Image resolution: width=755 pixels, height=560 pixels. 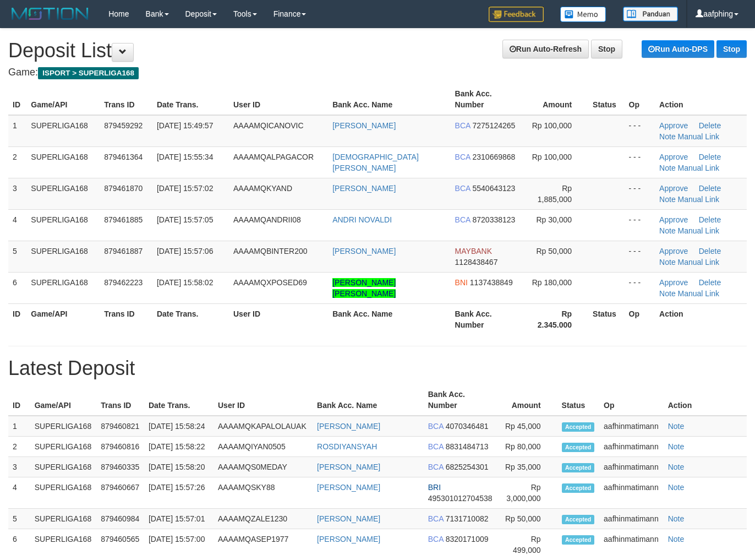 I want to click on td: AAAAMQIYAN0505, so click(x=263, y=446).